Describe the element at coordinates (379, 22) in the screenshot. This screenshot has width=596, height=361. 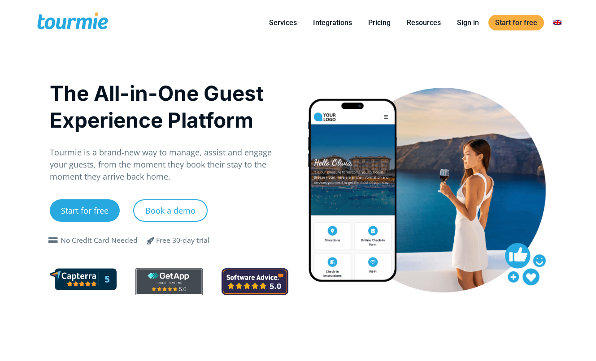
I see `a: Pricing` at that location.